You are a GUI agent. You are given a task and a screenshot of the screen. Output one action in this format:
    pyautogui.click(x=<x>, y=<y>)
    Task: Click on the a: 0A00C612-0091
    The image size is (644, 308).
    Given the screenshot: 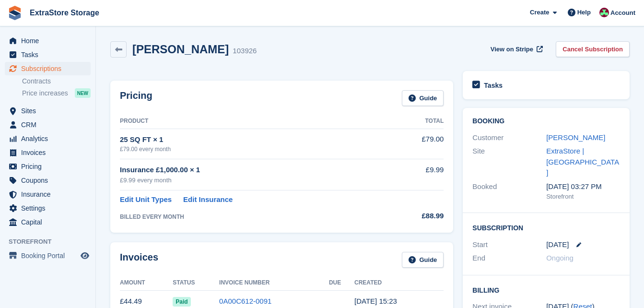 What is the action you would take?
    pyautogui.click(x=245, y=301)
    